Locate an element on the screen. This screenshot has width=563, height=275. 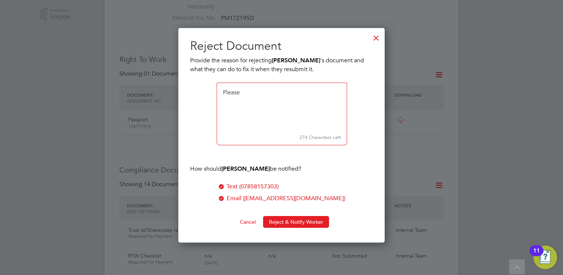
div: 11 is located at coordinates (537, 256).